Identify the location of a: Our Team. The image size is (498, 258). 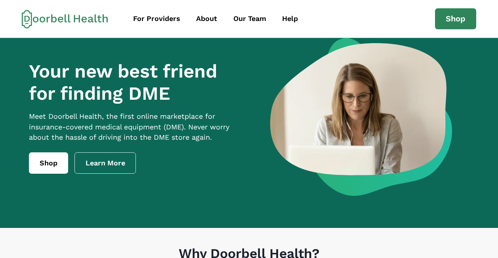
(250, 19).